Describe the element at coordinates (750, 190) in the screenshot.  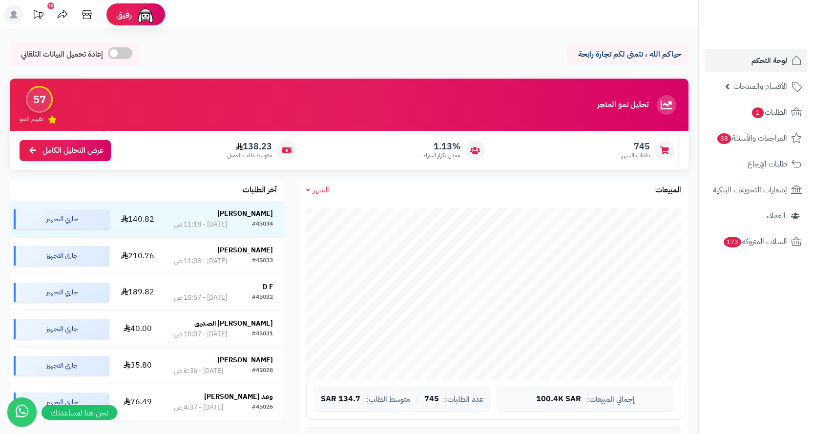
I see `span: إشعارات التحويلات البنكية` at that location.